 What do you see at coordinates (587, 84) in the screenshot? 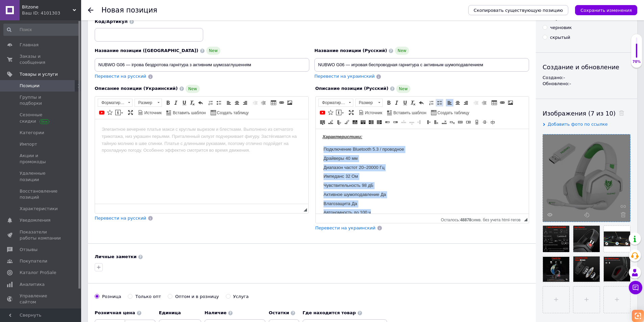
I see `div: Обновлено: -` at bounding box center [587, 84].